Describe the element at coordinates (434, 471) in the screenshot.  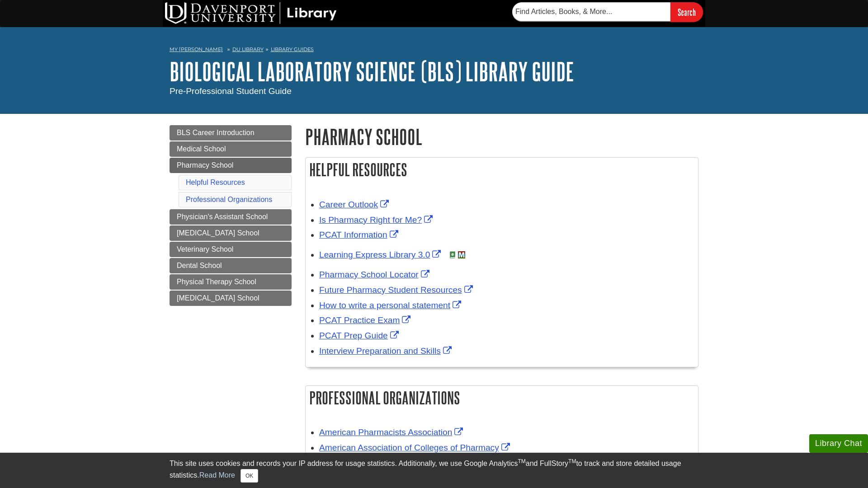
I see `div: This site uses cookies and records your IP address for usage statistics. Additionally, we use Goo...` at that location.